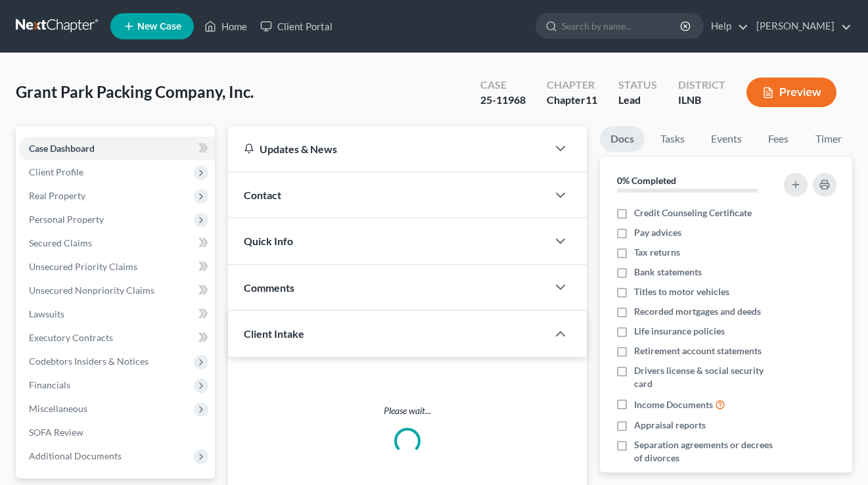  I want to click on a: Help, so click(726, 26).